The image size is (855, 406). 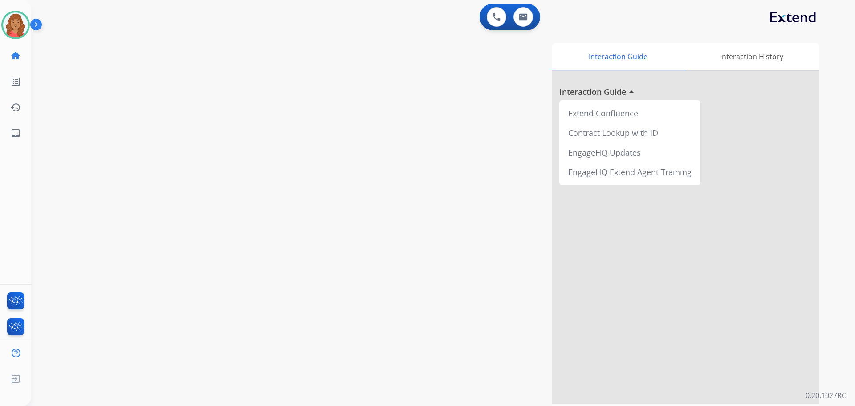 I want to click on mat-icon: list_alt, so click(x=16, y=81).